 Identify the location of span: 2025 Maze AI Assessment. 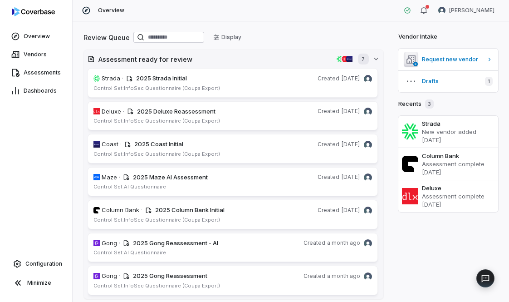
(170, 177).